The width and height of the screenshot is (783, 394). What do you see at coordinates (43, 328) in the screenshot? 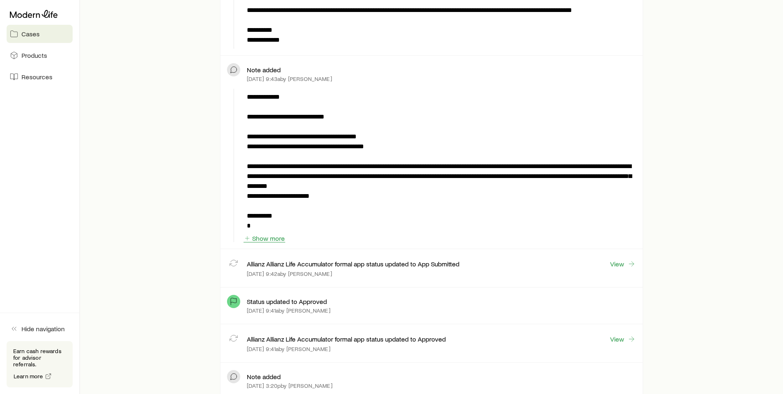
I see `span: Hide navigation` at bounding box center [43, 328].